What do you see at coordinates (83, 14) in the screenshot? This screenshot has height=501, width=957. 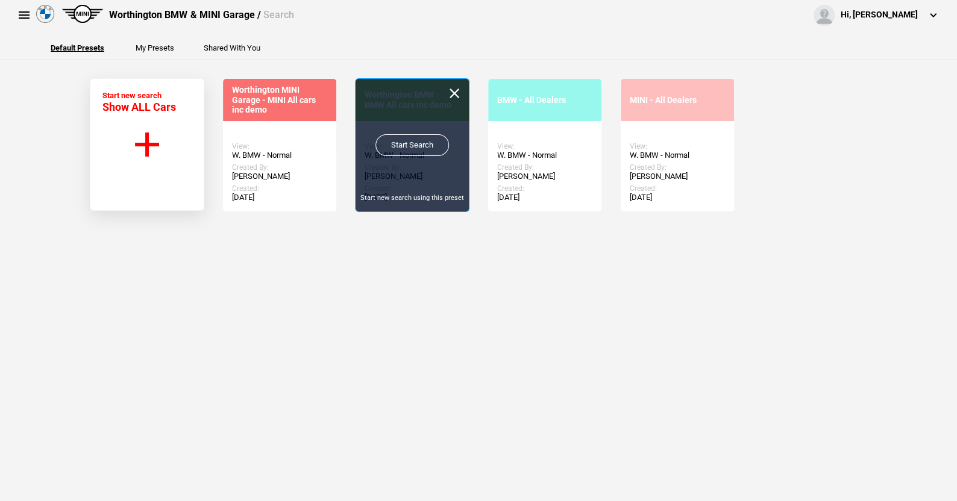 I see `img: mini.png` at bounding box center [83, 14].